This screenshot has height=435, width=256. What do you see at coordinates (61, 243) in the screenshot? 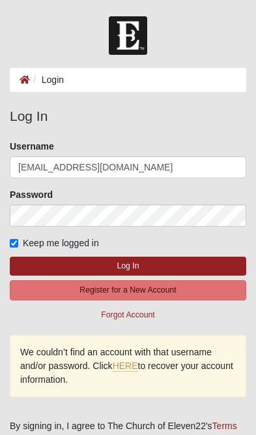
I see `span: Keep me logged in` at bounding box center [61, 243].